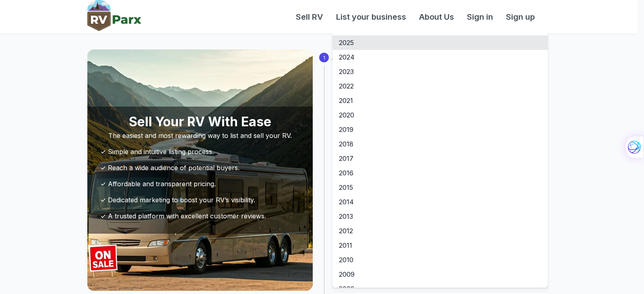  What do you see at coordinates (440, 115) in the screenshot?
I see `li: 2020` at bounding box center [440, 115].